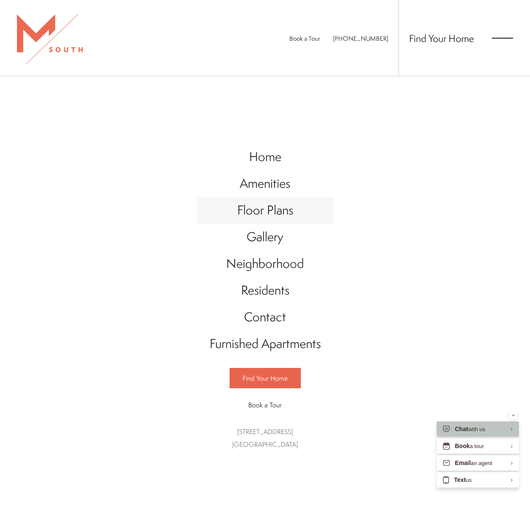 The height and width of the screenshot is (518, 530). Describe the element at coordinates (265, 157) in the screenshot. I see `a: Go to Home` at that location.